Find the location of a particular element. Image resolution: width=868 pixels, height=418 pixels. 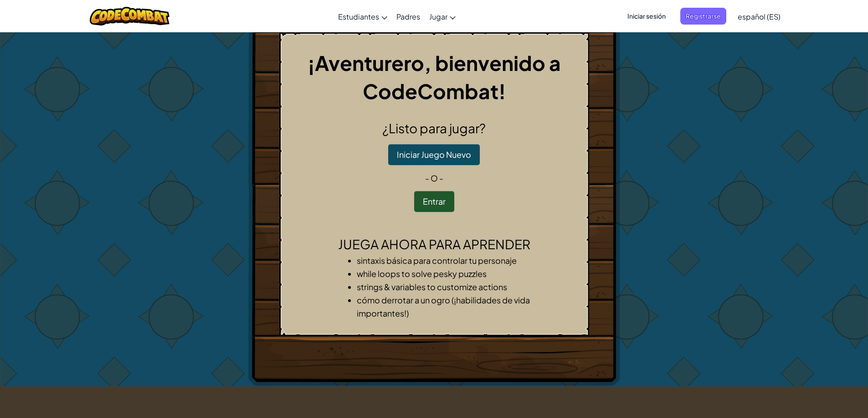

li: while loops to solve pesky puzzles is located at coordinates (443, 274).